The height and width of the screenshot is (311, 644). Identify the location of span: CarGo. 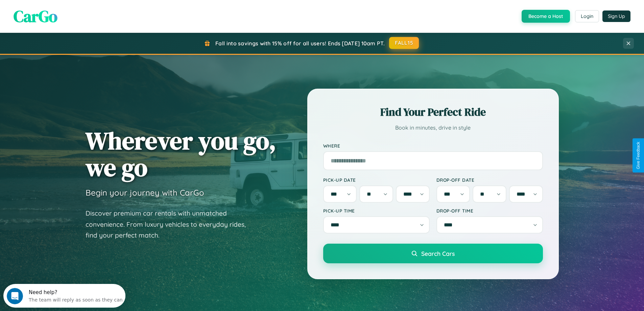
(35, 16).